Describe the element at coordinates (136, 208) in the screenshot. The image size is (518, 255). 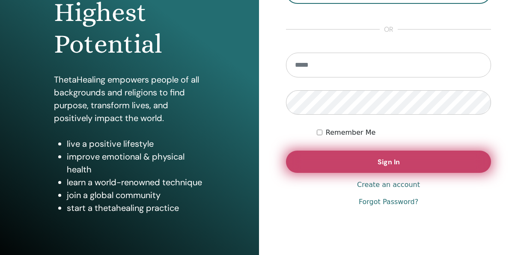
I see `li: start a thetahealing practice` at that location.